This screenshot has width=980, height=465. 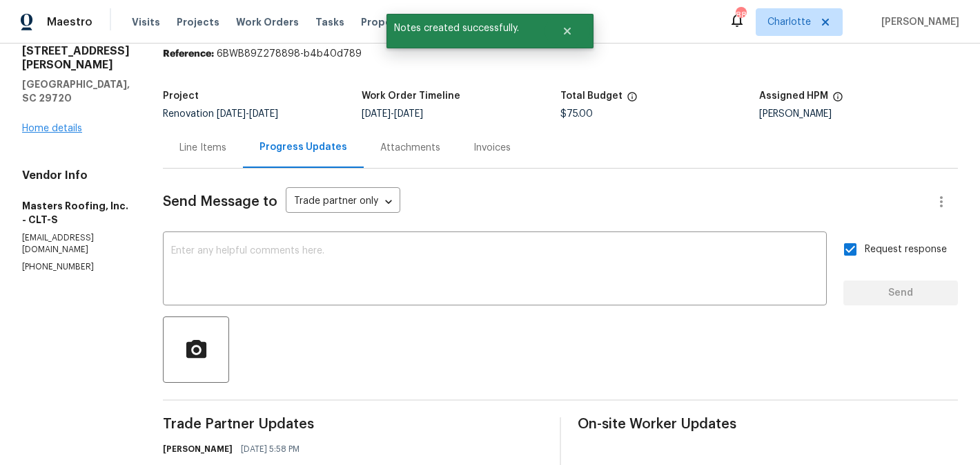 I want to click on h5: Work Order Timeline, so click(x=411, y=96).